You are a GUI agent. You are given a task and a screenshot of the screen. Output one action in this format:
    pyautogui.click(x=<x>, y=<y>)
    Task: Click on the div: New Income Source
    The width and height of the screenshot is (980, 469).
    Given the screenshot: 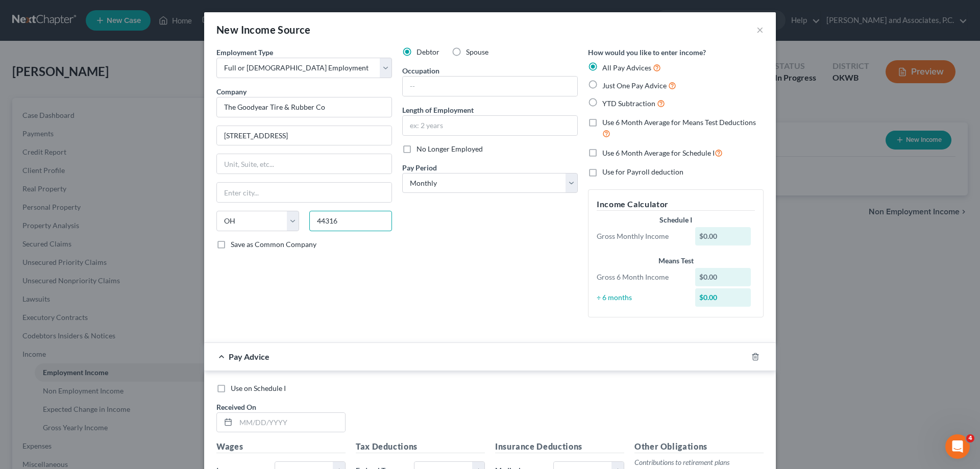 What is the action you would take?
    pyautogui.click(x=263, y=30)
    